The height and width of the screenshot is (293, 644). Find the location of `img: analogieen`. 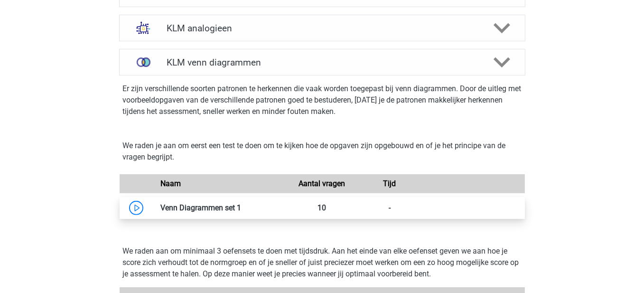

img: analogieen is located at coordinates (143, 28).